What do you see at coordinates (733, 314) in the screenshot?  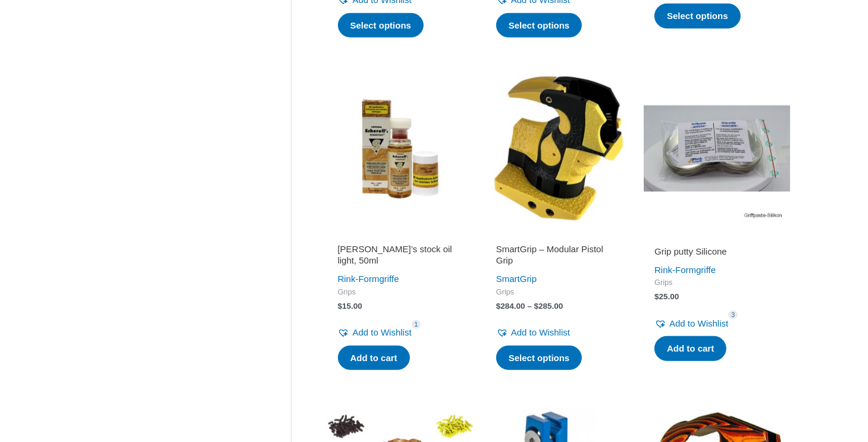 I see `span: 3` at bounding box center [733, 314].